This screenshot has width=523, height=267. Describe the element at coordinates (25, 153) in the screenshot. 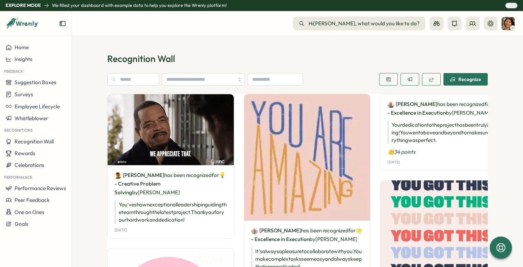

I see `span: Rewards` at that location.